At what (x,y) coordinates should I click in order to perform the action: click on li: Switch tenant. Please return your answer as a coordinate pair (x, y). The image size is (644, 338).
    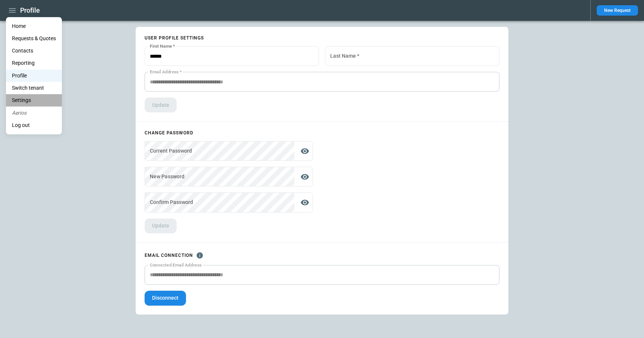
    Looking at the image, I should click on (34, 88).